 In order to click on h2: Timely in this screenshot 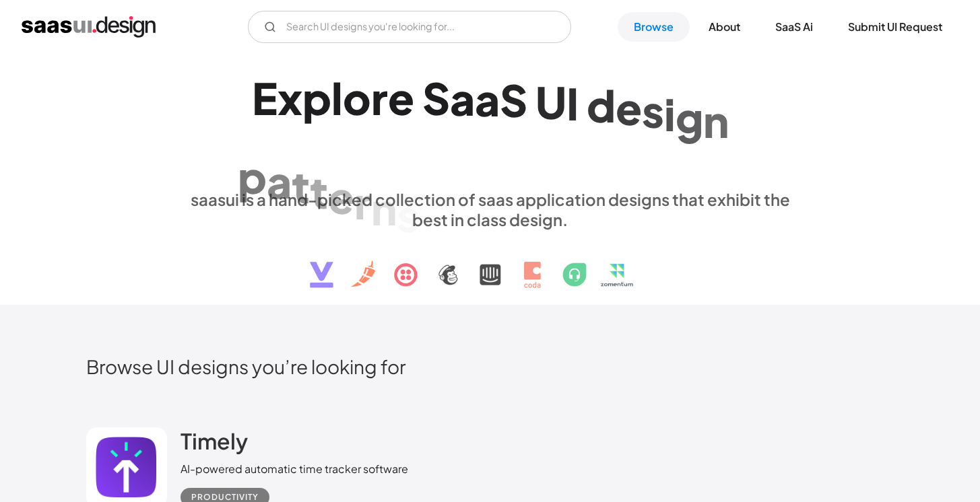, I will do `click(214, 441)`.